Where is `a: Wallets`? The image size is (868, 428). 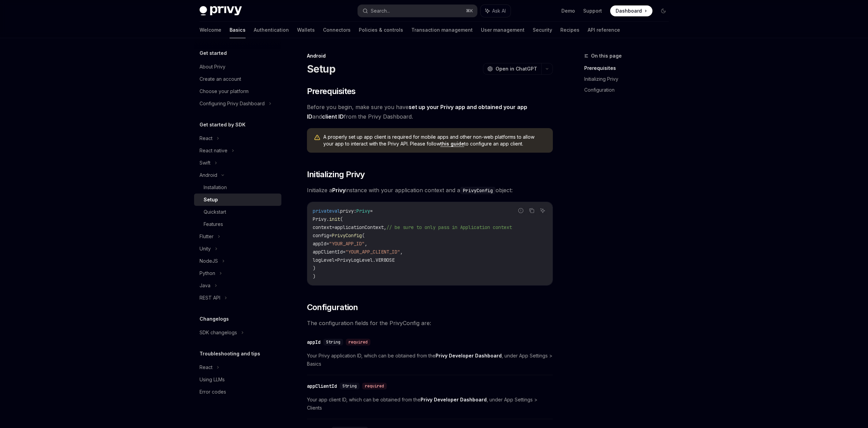 a: Wallets is located at coordinates (306, 30).